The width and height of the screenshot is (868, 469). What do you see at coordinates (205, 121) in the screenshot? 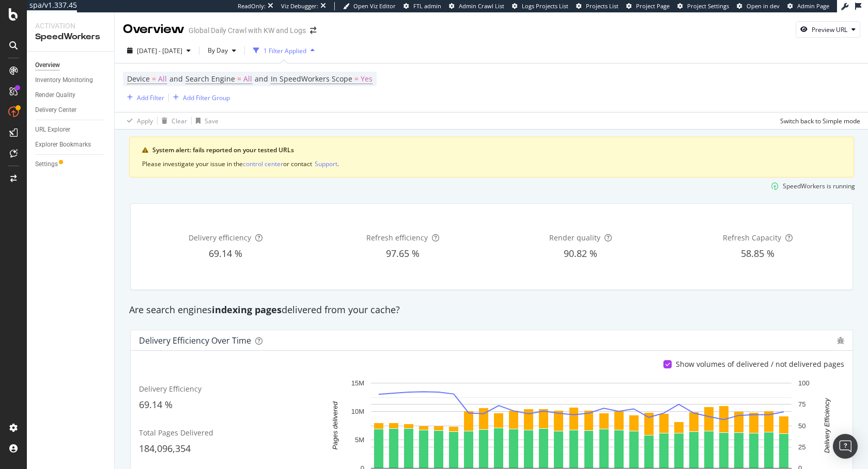
I see `button: Save` at bounding box center [205, 121].